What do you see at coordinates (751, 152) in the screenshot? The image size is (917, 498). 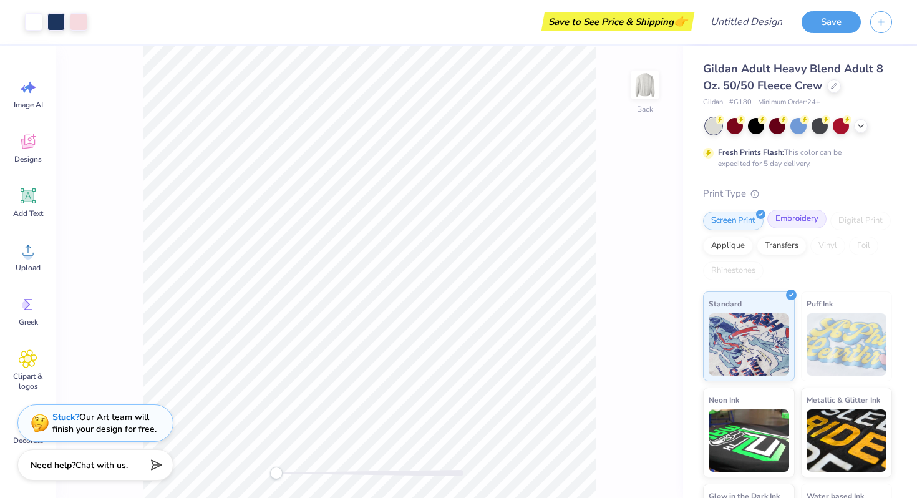 I see `strong: Fresh Prints Flash:` at bounding box center [751, 152].